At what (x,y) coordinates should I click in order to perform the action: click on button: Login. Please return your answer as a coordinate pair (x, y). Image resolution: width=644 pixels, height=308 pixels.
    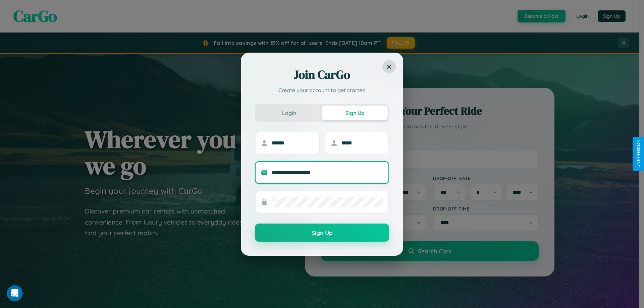
    Looking at the image, I should click on (289, 113).